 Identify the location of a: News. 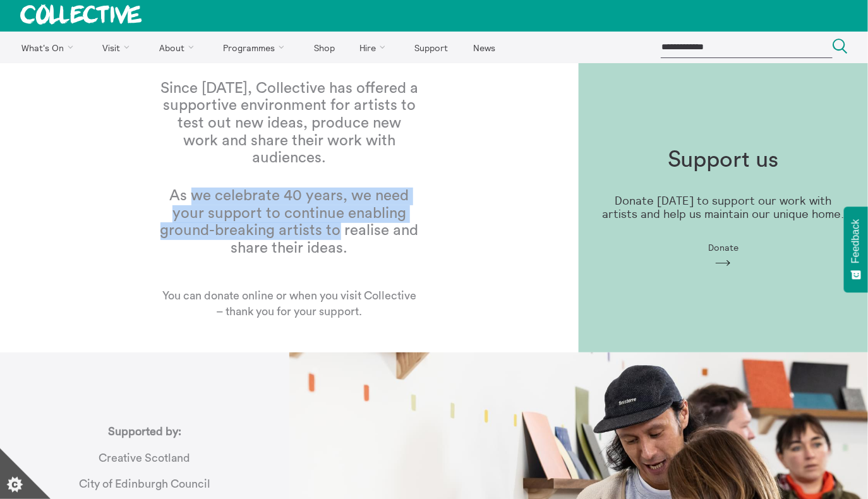
(484, 47).